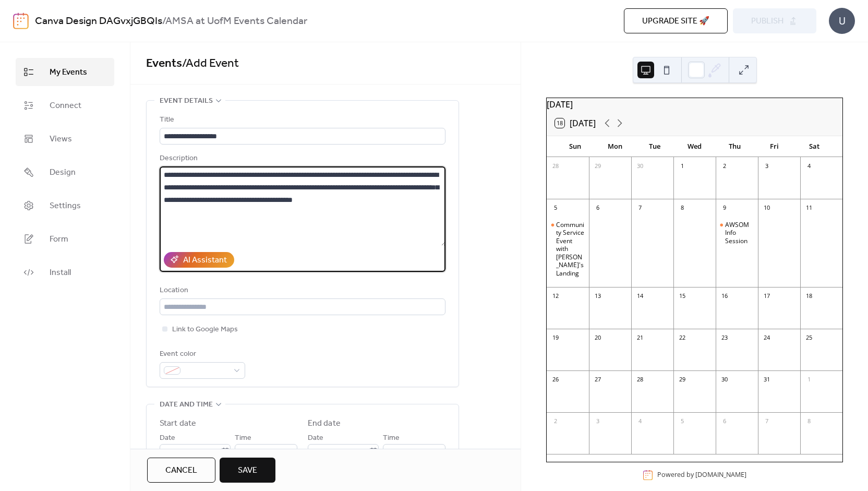  I want to click on div: 13, so click(598, 296).